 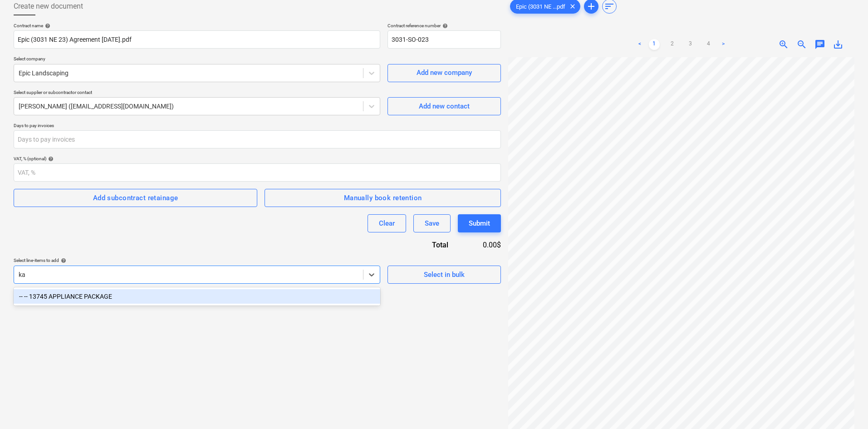 I want to click on div: Add new contact, so click(x=444, y=106).